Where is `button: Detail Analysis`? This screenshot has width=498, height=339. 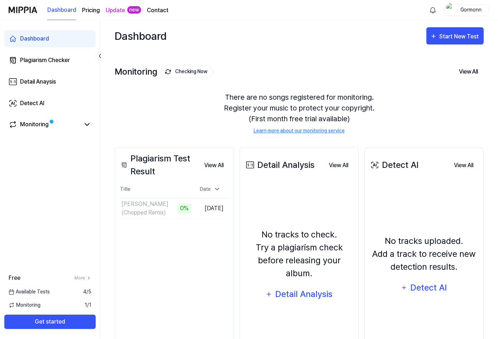
button: Detail Analysis is located at coordinates (299, 294).